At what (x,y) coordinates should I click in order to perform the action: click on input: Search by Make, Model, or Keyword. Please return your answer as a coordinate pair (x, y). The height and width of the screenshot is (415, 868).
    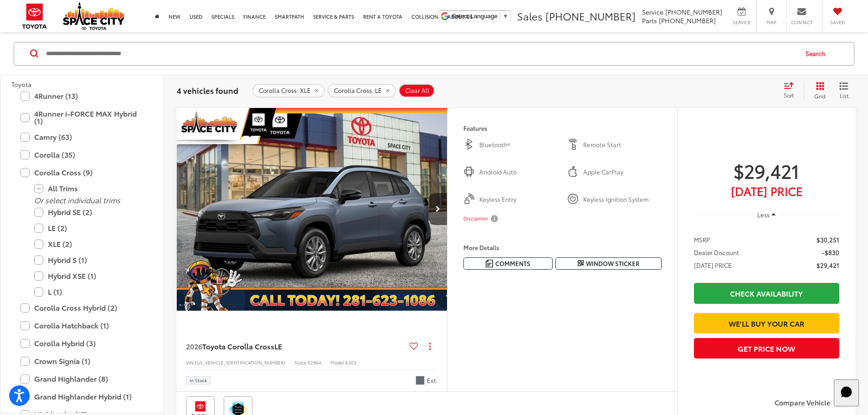
    Looking at the image, I should click on (421, 53).